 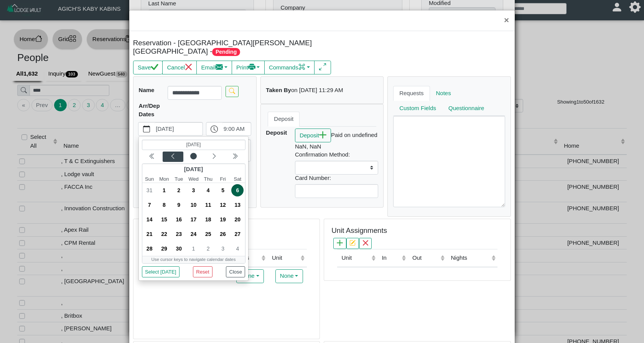 I want to click on span: 12, so click(x=223, y=205).